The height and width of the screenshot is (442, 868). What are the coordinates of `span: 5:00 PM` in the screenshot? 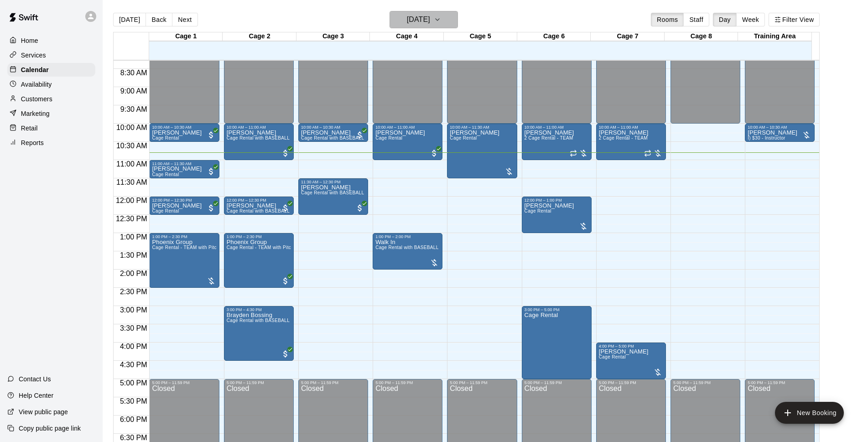 It's located at (133, 382).